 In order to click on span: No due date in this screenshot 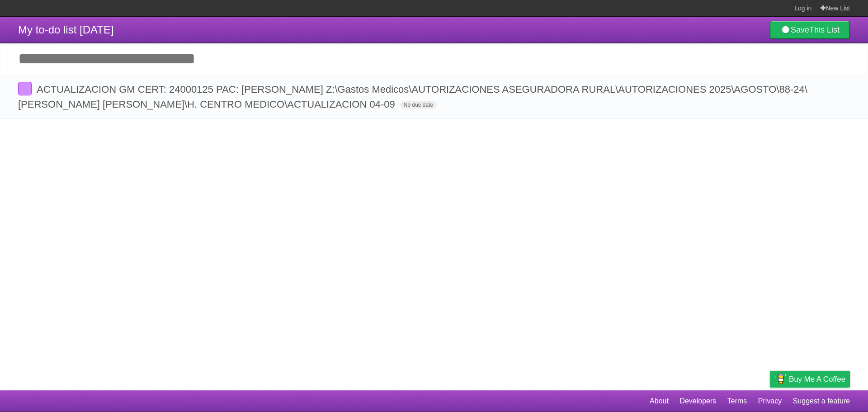, I will do `click(418, 105)`.